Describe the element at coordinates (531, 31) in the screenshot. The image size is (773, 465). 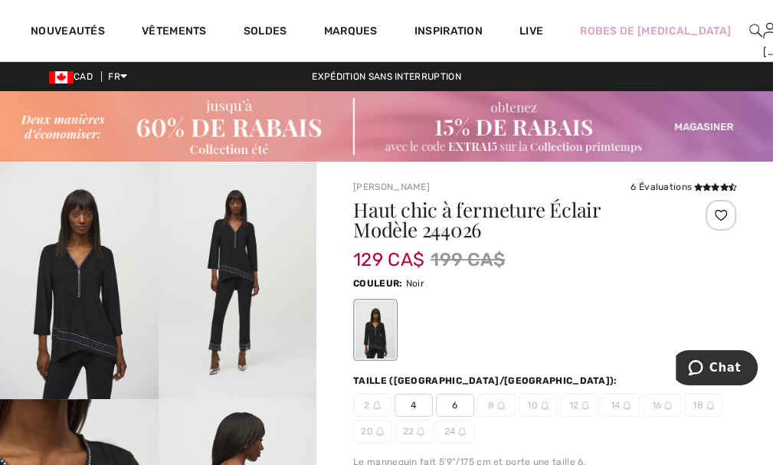
I see `a: Live` at that location.